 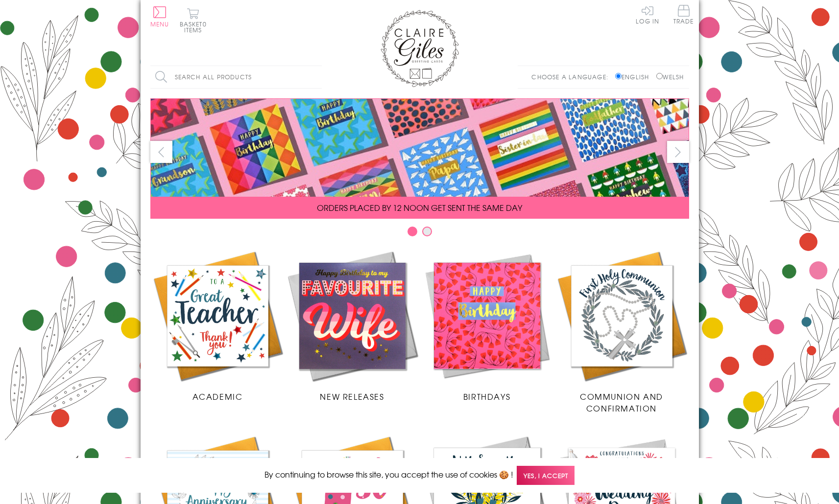 What do you see at coordinates (413, 231) in the screenshot?
I see `button: Carousel Page 1 (Current Slide)` at bounding box center [413, 231].